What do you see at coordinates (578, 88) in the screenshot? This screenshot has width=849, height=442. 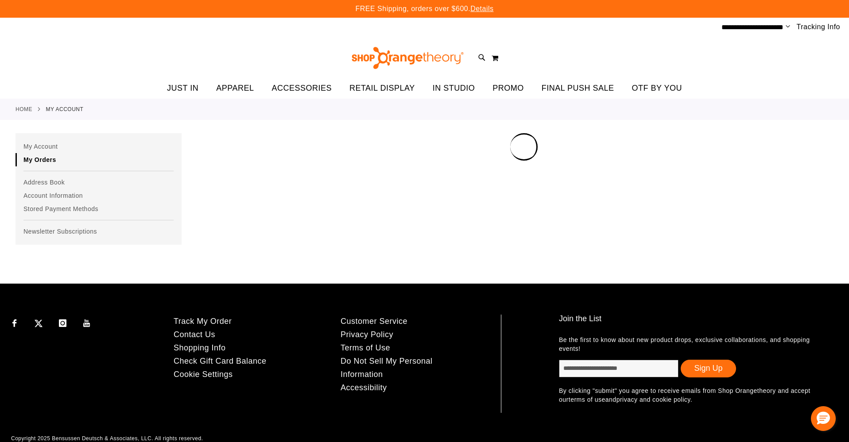 I see `span: FINAL PUSH SALE` at bounding box center [578, 88].